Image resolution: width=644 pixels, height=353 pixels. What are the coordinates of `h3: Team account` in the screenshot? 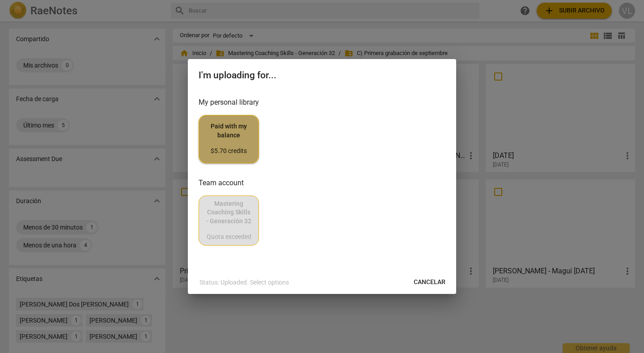 It's located at (322, 183).